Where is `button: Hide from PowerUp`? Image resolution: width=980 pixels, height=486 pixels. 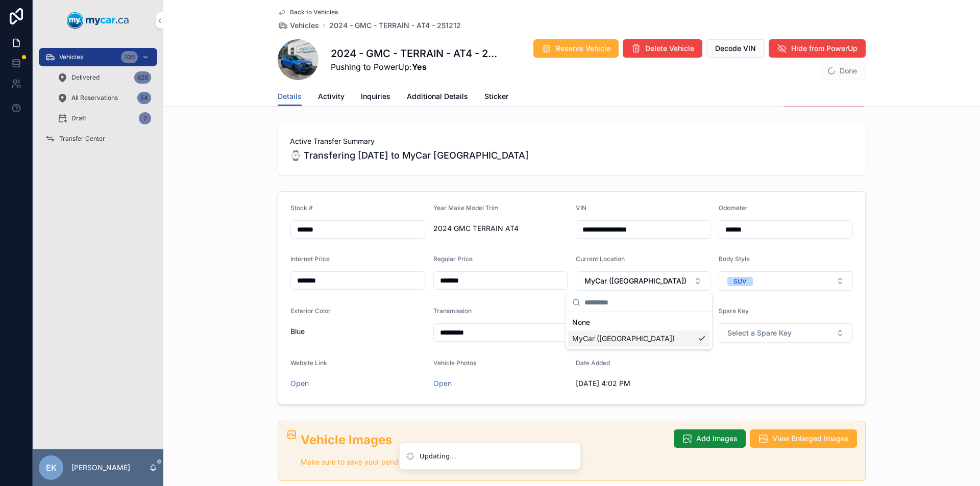
button: Hide from PowerUp is located at coordinates (817, 48).